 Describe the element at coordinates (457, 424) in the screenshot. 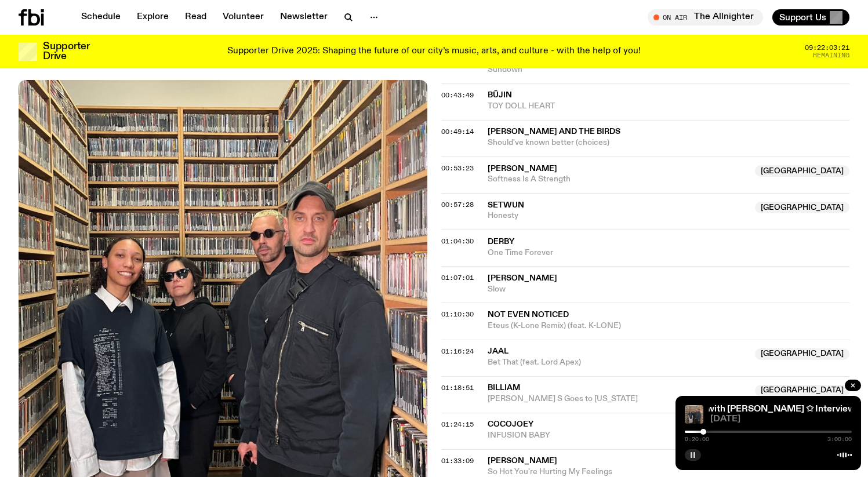

I see `span: 01:24:15` at that location.